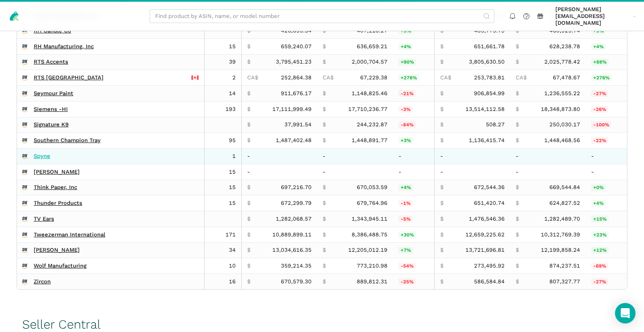 The image size is (644, 332). What do you see at coordinates (369, 140) in the screenshot?
I see `span: 1,448,891.77` at bounding box center [369, 140].